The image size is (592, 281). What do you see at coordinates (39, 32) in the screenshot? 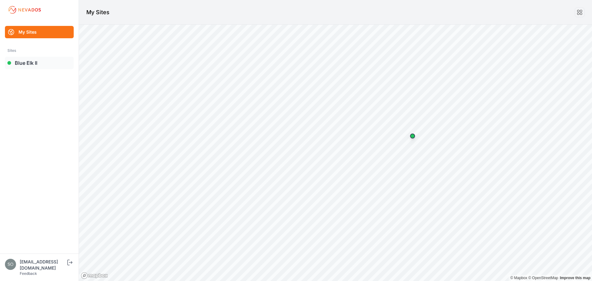
I see `a: My Sites` at bounding box center [39, 32].